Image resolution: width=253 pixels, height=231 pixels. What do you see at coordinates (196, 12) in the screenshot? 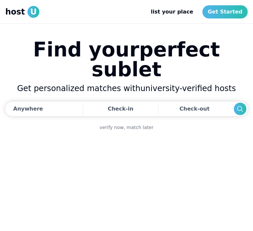
I see `nav: Main` at bounding box center [196, 12].